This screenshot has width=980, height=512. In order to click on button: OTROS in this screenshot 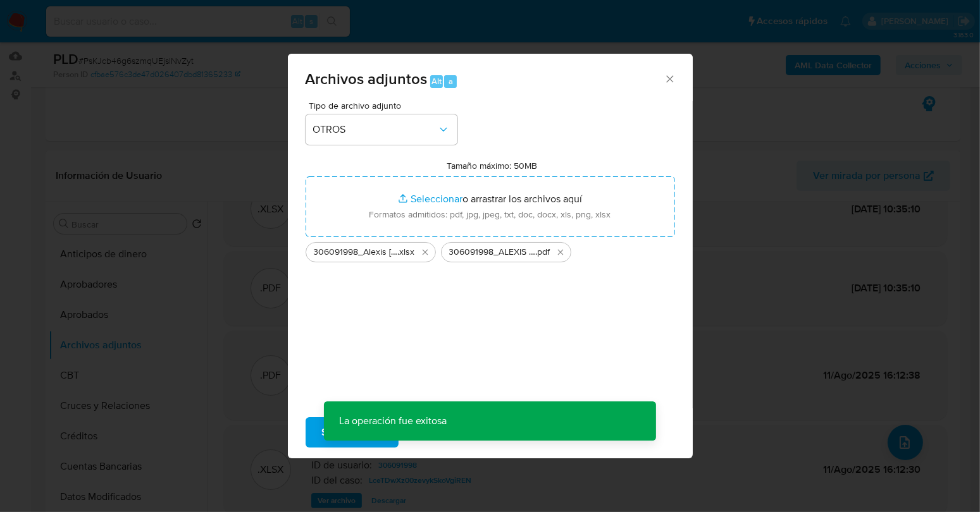, I will do `click(381, 130)`.